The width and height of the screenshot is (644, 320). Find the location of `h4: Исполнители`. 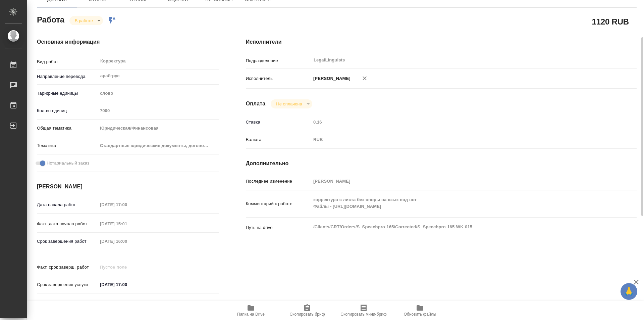

h4: Исполнители is located at coordinates (441, 42).